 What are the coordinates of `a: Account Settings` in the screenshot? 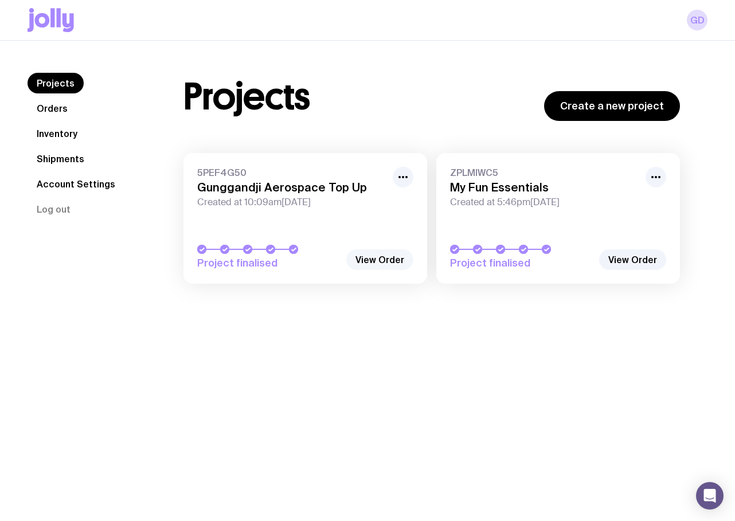 It's located at (76, 184).